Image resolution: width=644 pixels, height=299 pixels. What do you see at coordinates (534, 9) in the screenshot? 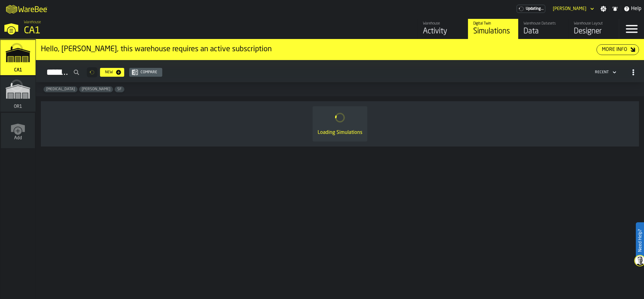
I see `span: Updating...` at bounding box center [534, 9].